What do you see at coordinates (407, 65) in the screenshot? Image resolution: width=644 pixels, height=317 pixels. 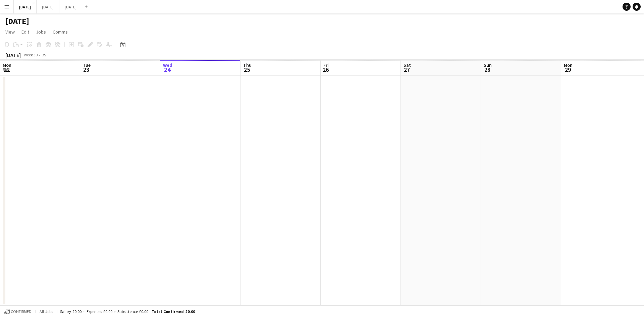 I see `span: Sat` at bounding box center [407, 65].